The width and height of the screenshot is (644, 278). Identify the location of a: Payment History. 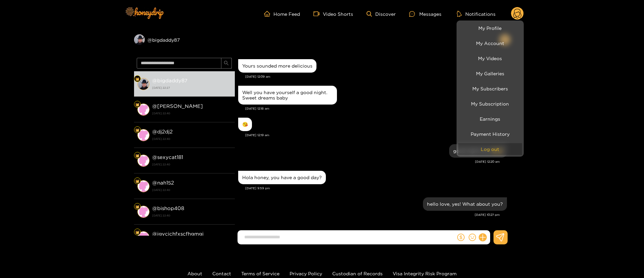
(490, 134).